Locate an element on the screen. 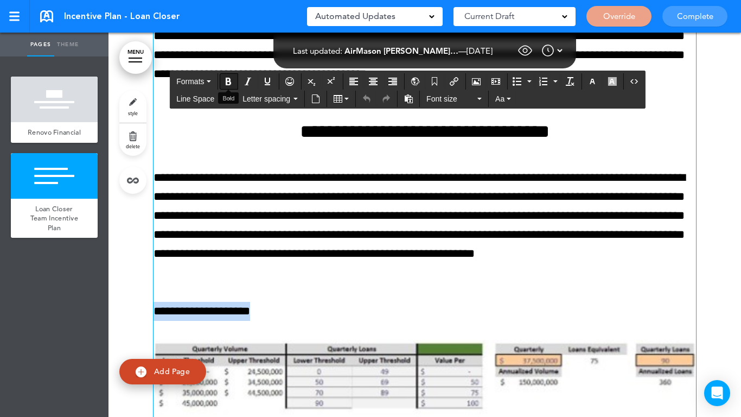  a: Theme is located at coordinates (68, 44).